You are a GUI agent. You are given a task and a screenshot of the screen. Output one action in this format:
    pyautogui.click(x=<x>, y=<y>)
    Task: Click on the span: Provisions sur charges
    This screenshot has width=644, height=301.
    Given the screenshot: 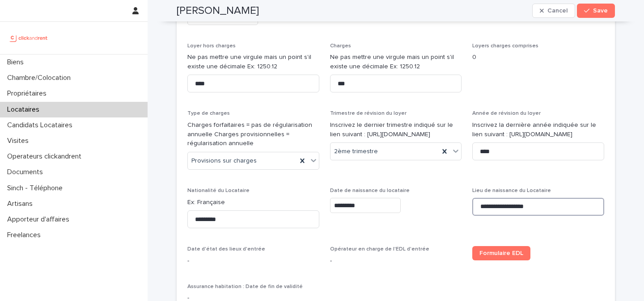 What is the action you would take?
    pyautogui.click(x=224, y=160)
    